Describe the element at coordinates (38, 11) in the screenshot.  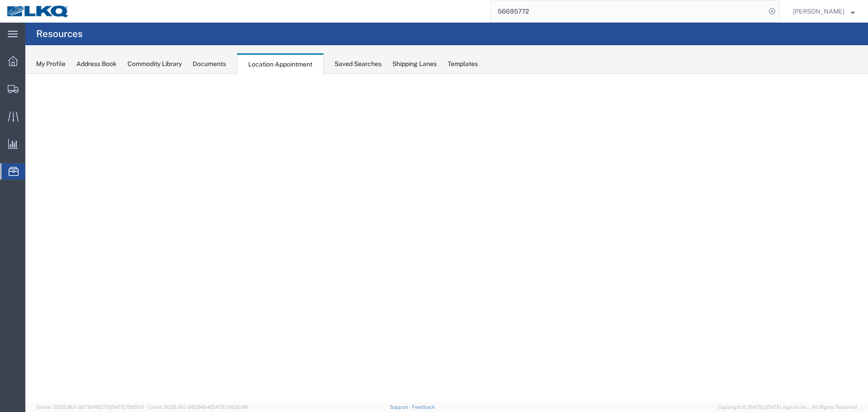
I see `img: logo` at that location.